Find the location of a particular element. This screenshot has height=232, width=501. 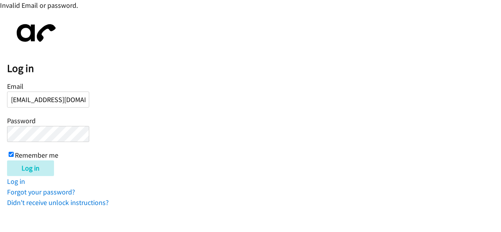

a: Didn't receive unlock instructions? is located at coordinates (58, 202).